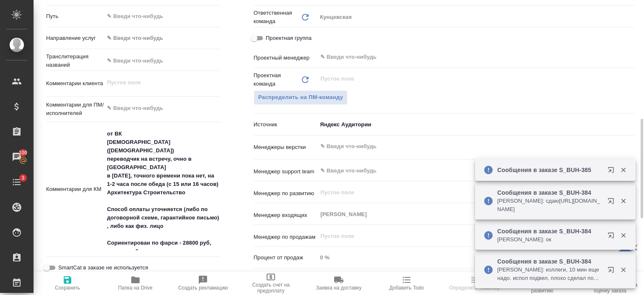  I want to click on p: Направление услуг, so click(75, 38).